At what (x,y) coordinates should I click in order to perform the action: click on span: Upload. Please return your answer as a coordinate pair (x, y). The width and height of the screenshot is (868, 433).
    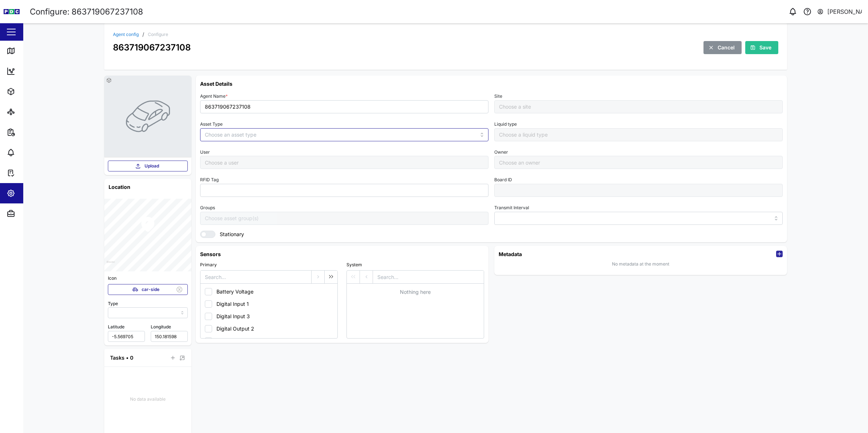
    Looking at the image, I should click on (152, 166).